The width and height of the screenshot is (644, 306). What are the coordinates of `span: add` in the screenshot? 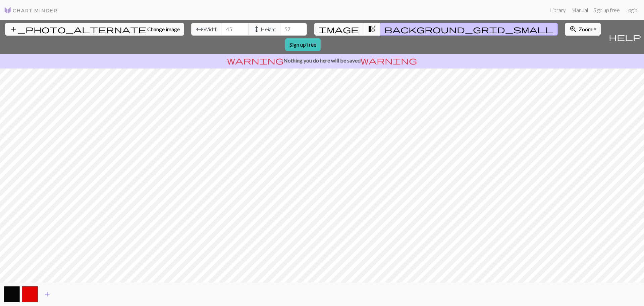 It's located at (47, 294).